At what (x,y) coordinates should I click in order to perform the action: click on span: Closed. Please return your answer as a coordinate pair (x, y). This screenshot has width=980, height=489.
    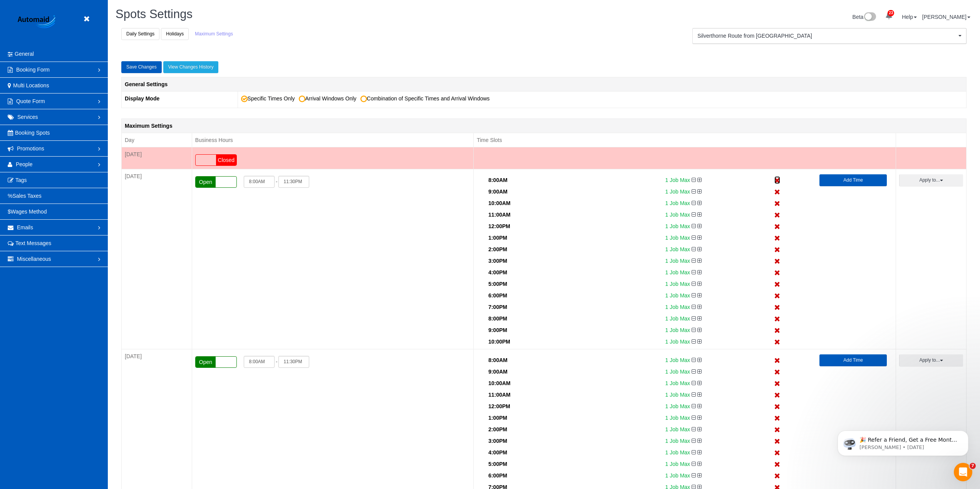
    Looking at the image, I should click on (226, 160).